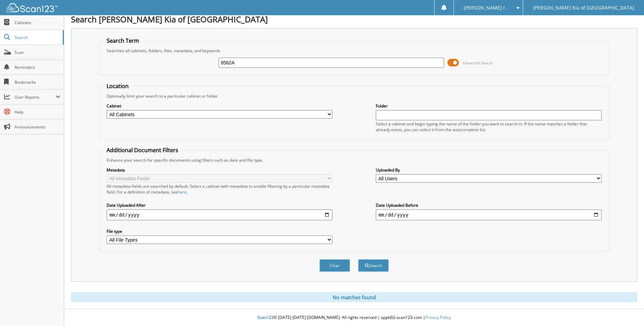  Describe the element at coordinates (37, 22) in the screenshot. I see `span: Cabinets` at that location.